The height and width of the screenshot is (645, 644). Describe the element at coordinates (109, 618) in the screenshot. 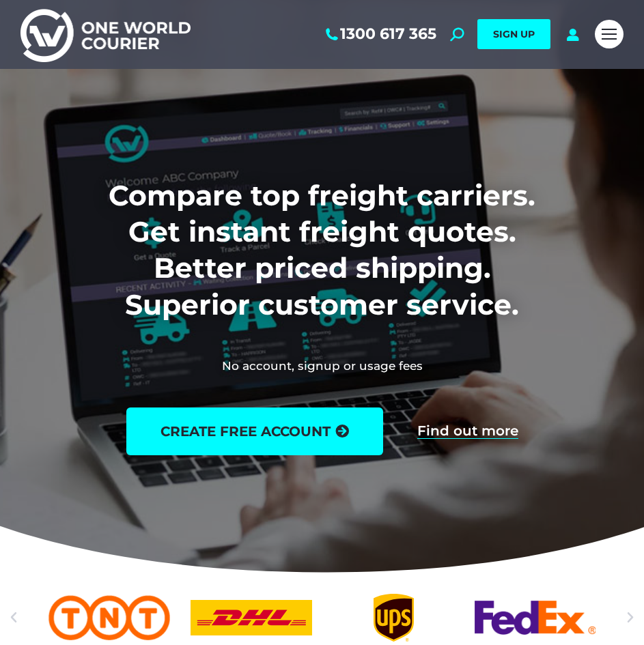

I see `div: TNT logo Australian freight company` at that location.